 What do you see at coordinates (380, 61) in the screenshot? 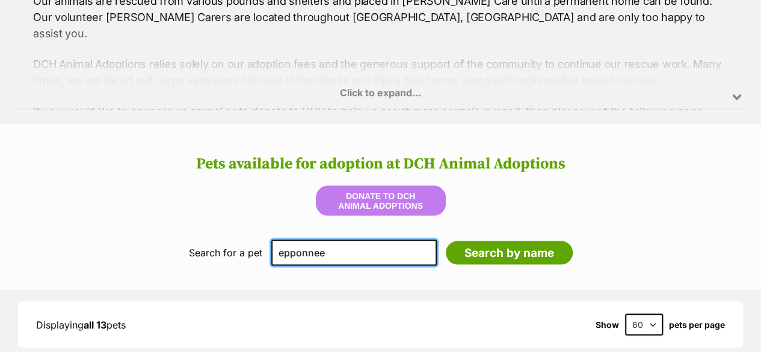
I see `div: Click to expand...` at bounding box center [380, 61].